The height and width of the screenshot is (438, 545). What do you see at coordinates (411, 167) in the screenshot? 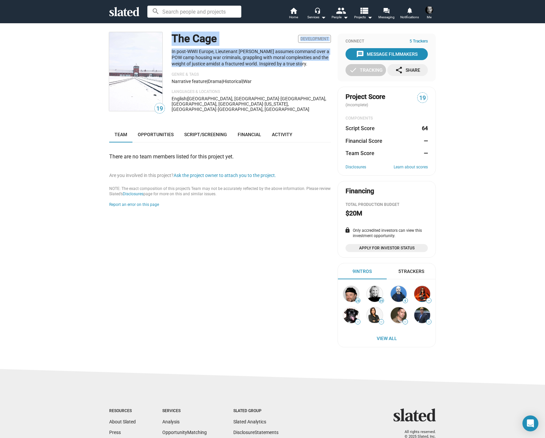
I see `a: Learn about scores` at bounding box center [411, 167].